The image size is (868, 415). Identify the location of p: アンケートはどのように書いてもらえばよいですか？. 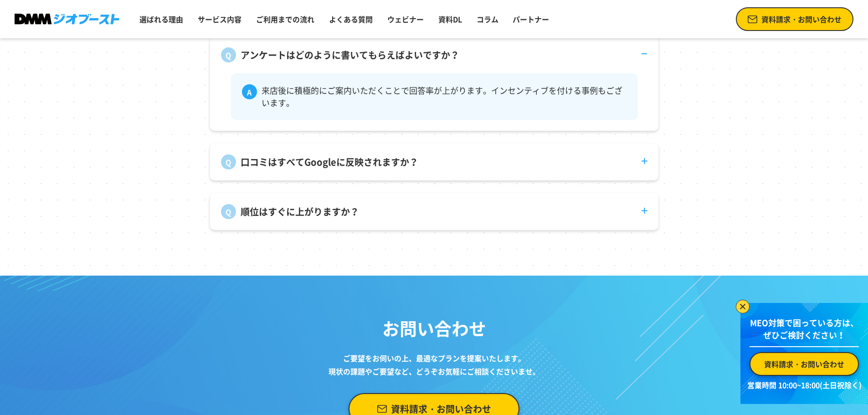
(350, 55).